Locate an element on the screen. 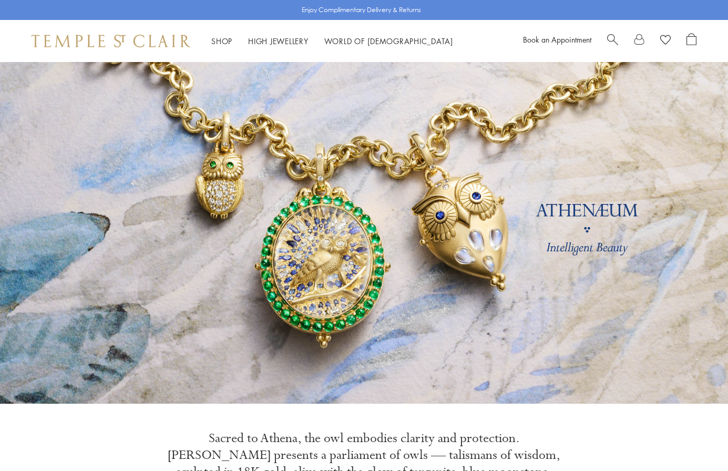 The image size is (728, 471). a: Open Shopping Bag is located at coordinates (691, 41).